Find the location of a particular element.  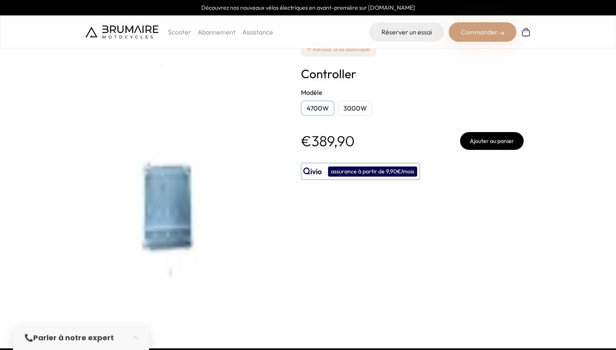

h1: Controller is located at coordinates (412, 74).